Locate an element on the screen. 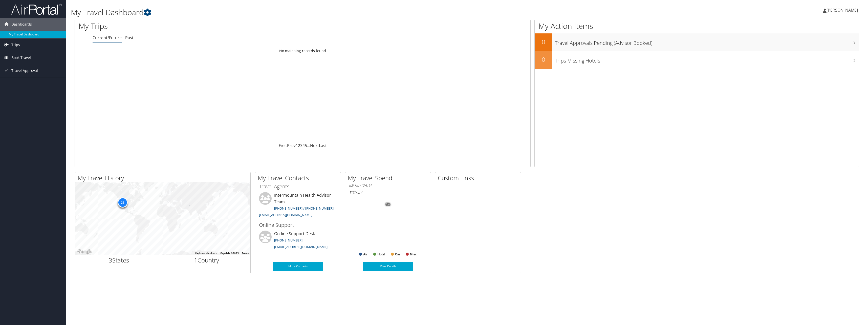 The image size is (868, 325). li: Intermountain Health Advisor Team is located at coordinates (298, 205).